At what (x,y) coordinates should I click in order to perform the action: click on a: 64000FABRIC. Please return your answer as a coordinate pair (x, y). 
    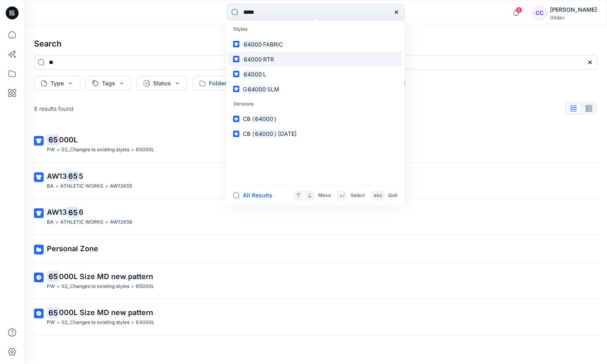
    Looking at the image, I should click on (316, 44).